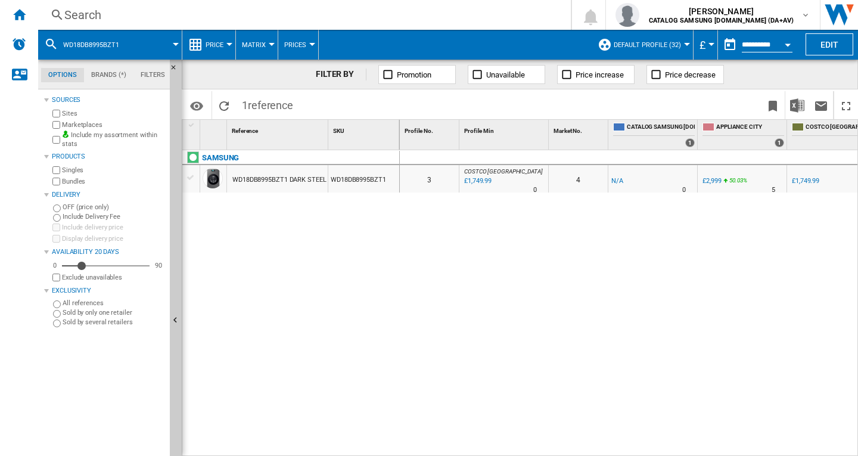 This screenshot has width=858, height=456. What do you see at coordinates (295, 45) in the screenshot?
I see `span: Prices` at bounding box center [295, 45].